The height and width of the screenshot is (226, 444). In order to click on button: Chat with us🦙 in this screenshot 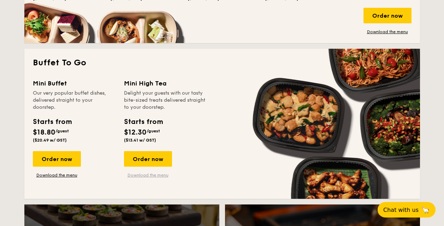, I will do `click(407, 210)`.